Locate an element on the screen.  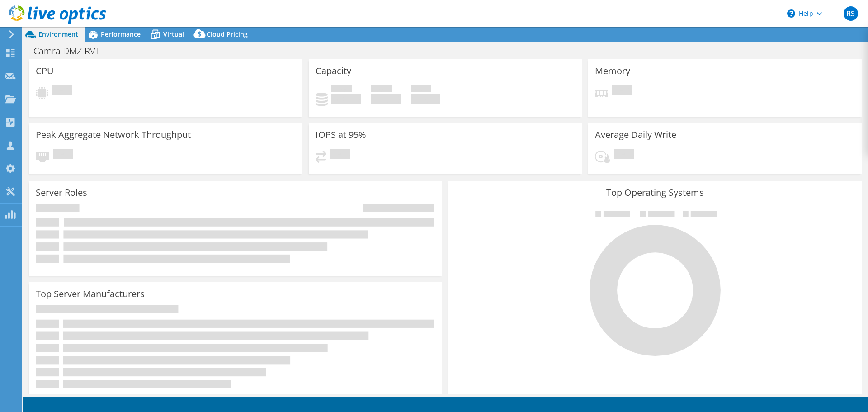
h3: Capacity is located at coordinates (333, 71).